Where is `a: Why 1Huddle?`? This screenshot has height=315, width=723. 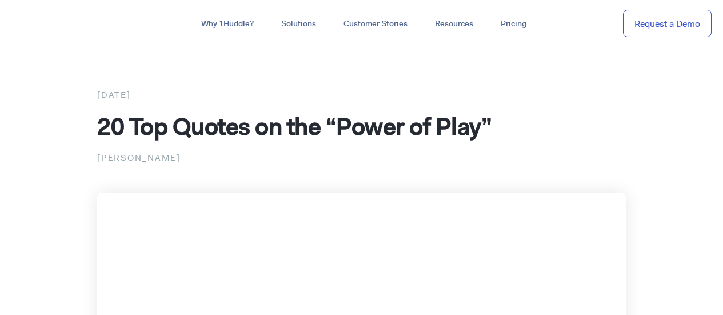
a: Why 1Huddle? is located at coordinates (228, 24).